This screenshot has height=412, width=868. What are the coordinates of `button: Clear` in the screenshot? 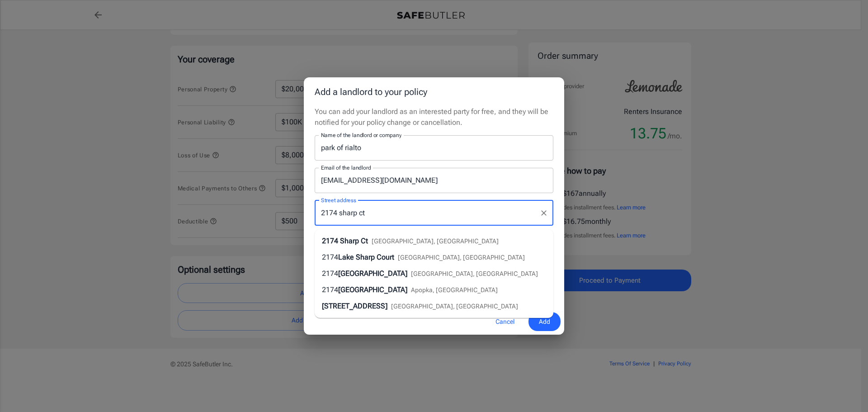 It's located at (544, 213).